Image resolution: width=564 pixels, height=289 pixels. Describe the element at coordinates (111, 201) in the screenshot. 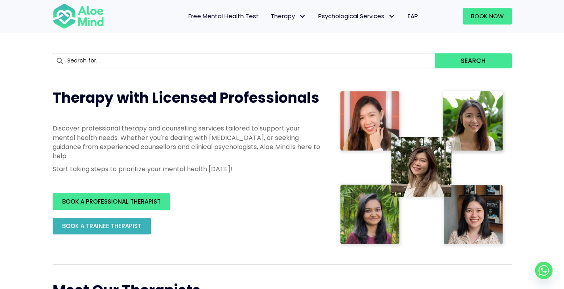

I see `span: BOOK A PROFESSIONAL THERAPIST` at that location.